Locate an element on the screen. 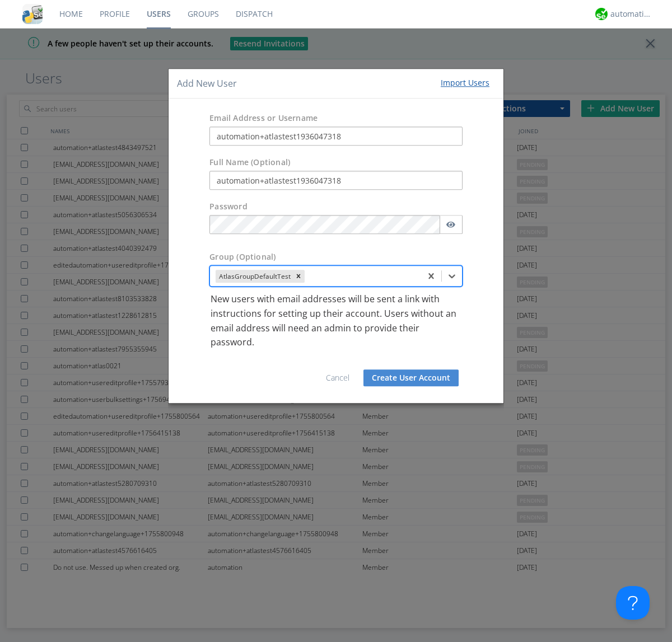 The width and height of the screenshot is (672, 642). div: Remove AtlasGroupDefaultTest is located at coordinates (299, 276).